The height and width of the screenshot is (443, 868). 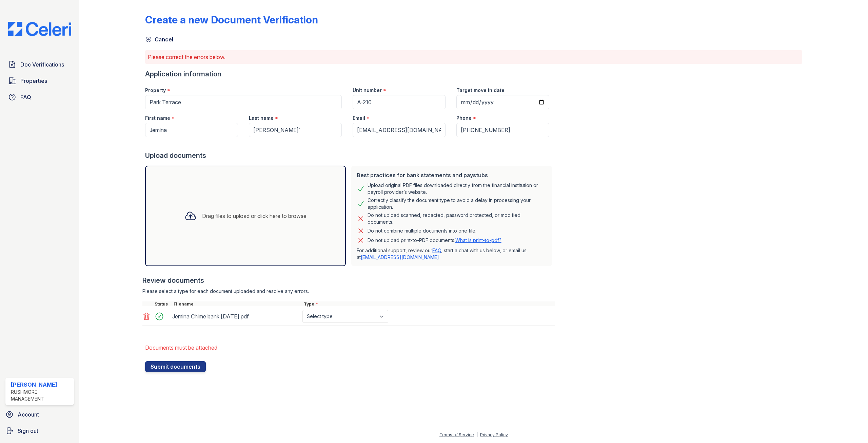 I want to click on div: Create a new Document Verification, so click(x=231, y=20).